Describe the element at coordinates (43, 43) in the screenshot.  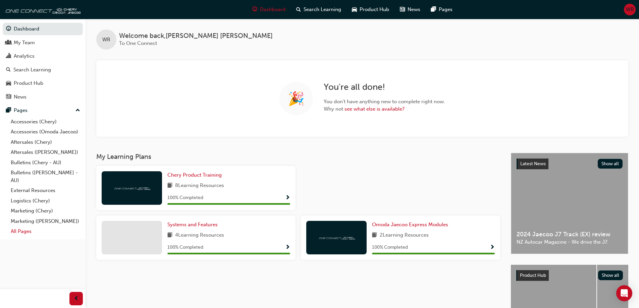
I see `a: My Team` at that location.